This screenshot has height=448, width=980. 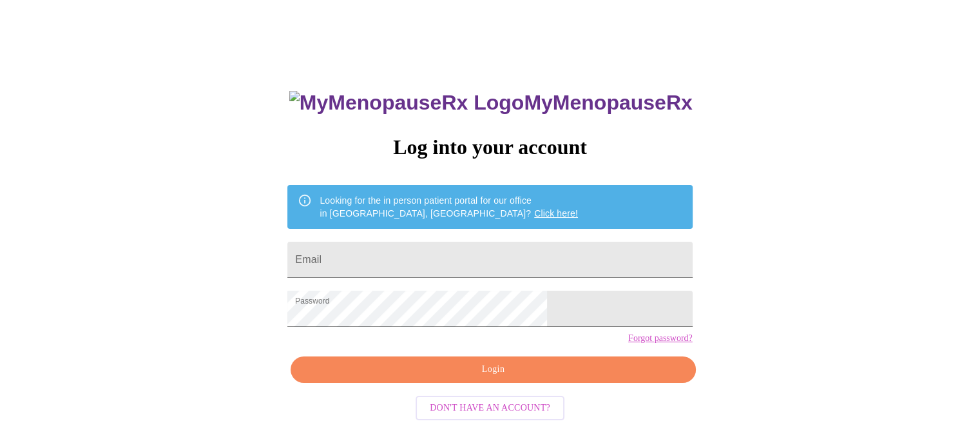 I want to click on a: Click here!, so click(x=557, y=214).